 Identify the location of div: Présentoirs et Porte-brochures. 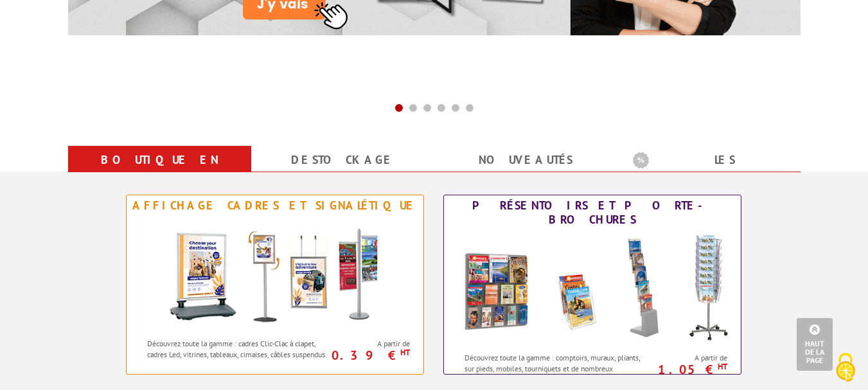
(592, 213).